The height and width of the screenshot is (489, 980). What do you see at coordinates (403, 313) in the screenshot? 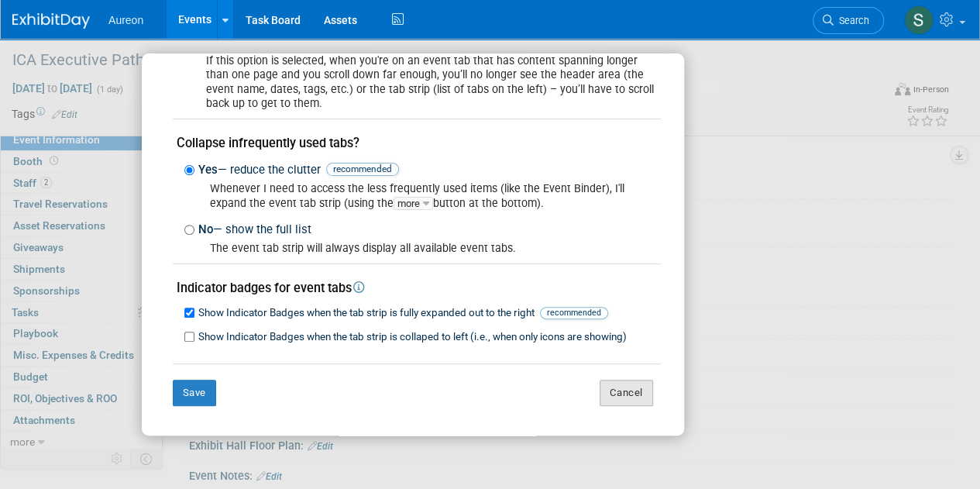
I see `span: Show Indicator Badges when the tab strip is fully expanded out to the right` at bounding box center [403, 313].